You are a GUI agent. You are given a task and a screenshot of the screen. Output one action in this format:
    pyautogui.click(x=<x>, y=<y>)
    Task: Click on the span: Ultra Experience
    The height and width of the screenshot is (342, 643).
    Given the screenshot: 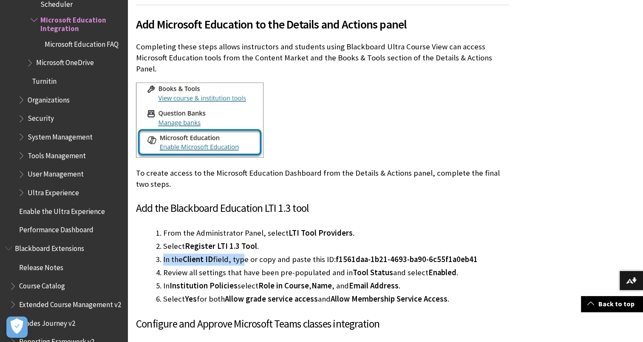 What is the action you would take?
    pyautogui.click(x=53, y=191)
    